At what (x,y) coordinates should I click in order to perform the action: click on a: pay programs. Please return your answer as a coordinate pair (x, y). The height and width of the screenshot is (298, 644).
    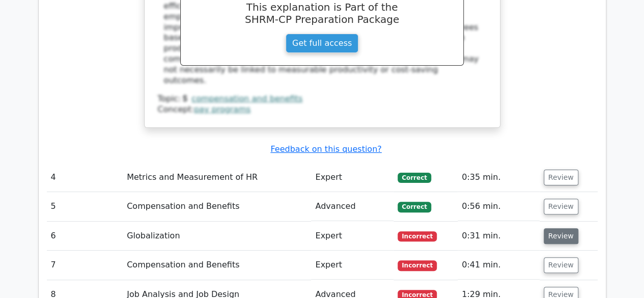
    Looking at the image, I should click on (222, 109).